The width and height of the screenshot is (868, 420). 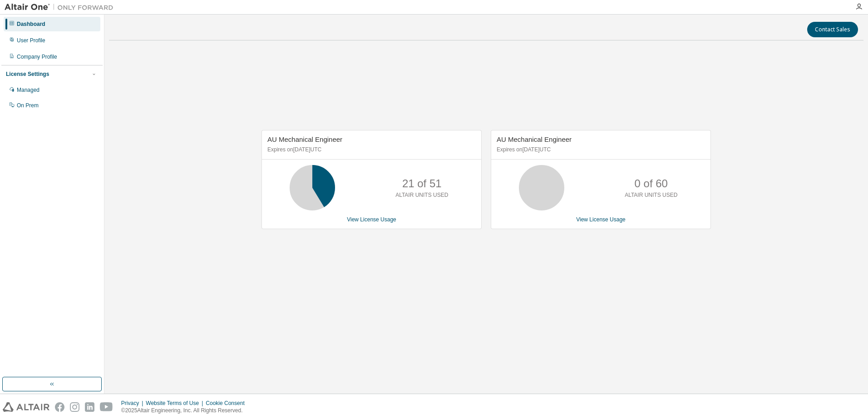 What do you see at coordinates (27, 105) in the screenshot?
I see `div: On Prem` at bounding box center [27, 105].